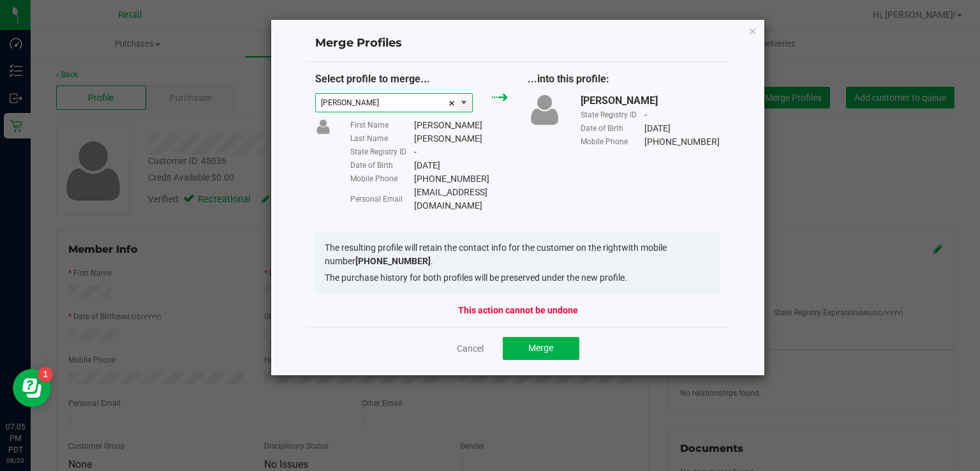 This screenshot has width=980, height=471. What do you see at coordinates (7, 7) in the screenshot?
I see `span: 1` at bounding box center [7, 7].